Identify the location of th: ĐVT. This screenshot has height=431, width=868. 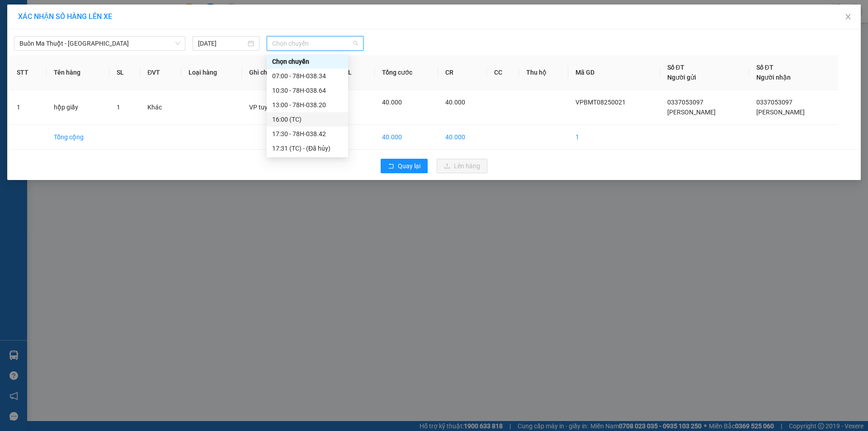
(161, 72).